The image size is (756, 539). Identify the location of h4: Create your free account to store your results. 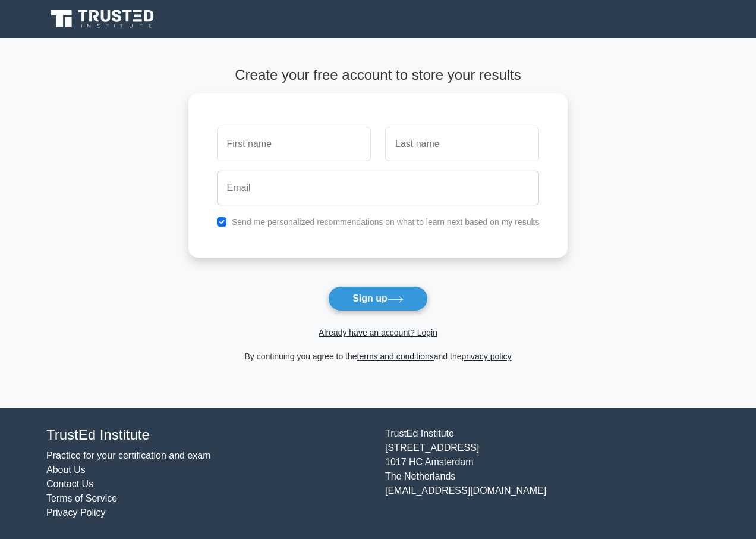
(378, 75).